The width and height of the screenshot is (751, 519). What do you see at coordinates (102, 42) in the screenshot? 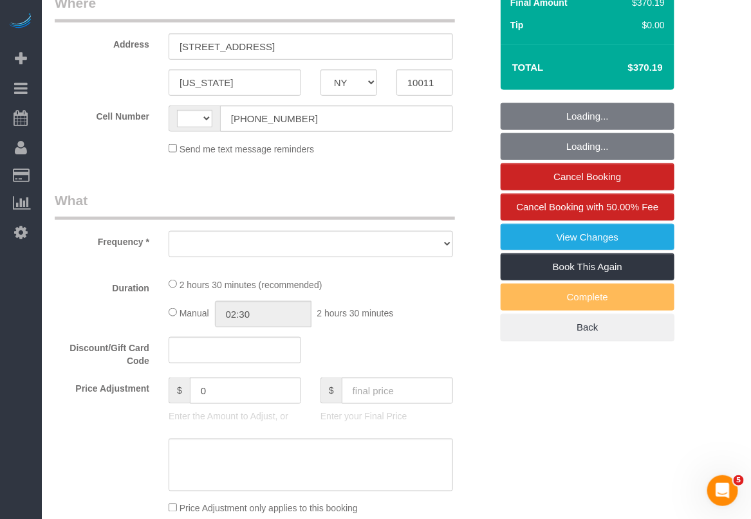
I see `label: Address` at bounding box center [102, 42].